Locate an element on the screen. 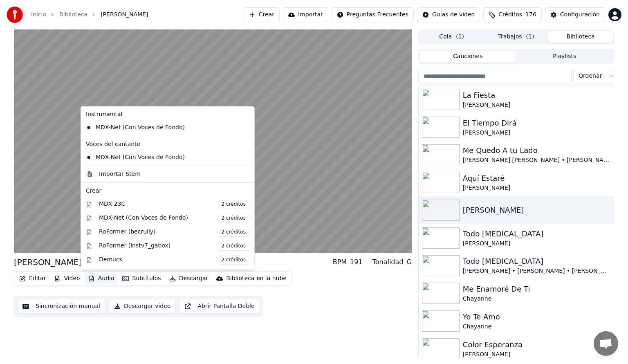 This screenshot has height=364, width=628. div: 191 is located at coordinates (356, 262).